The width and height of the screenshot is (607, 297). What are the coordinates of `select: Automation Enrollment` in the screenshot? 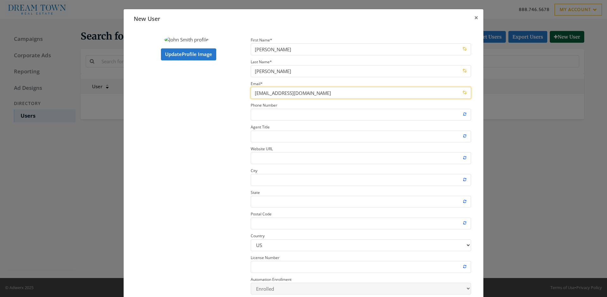 It's located at (361, 288).